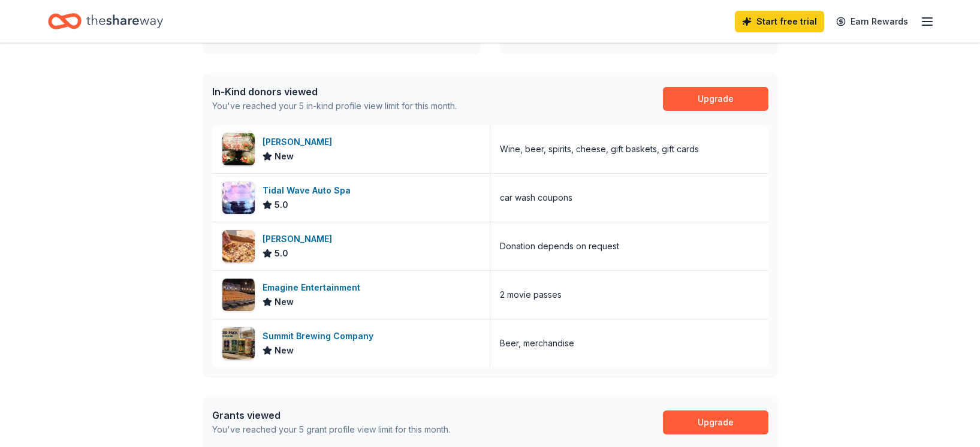 The width and height of the screenshot is (980, 447). Describe the element at coordinates (599, 150) in the screenshot. I see `div: Wine, beer, spirits, cheese, gift baskets, gift cards` at that location.